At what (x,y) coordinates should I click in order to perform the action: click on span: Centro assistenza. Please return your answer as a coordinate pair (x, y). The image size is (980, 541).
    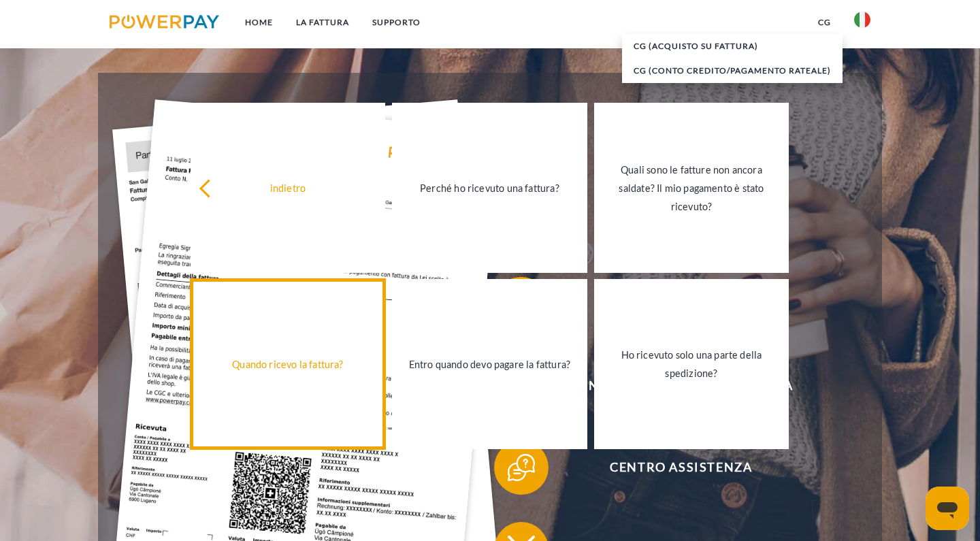
    Looking at the image, I should click on (681, 467).